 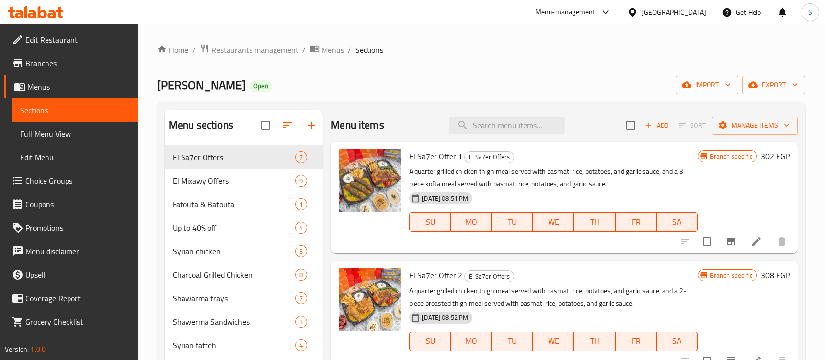 I want to click on a: Branches, so click(x=71, y=63).